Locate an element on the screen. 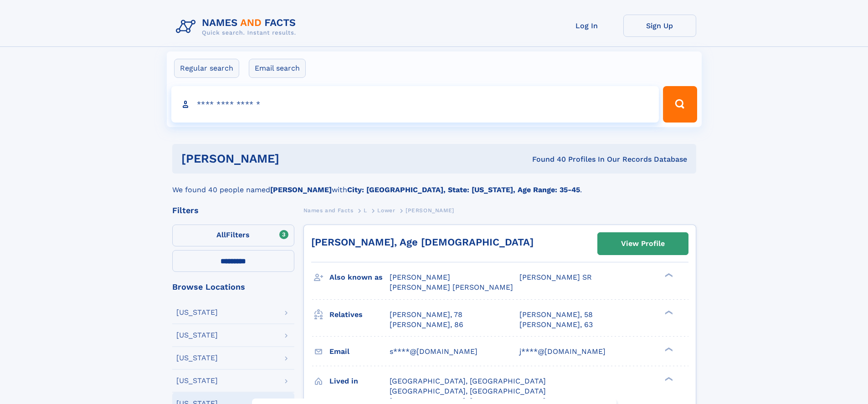 This screenshot has height=404, width=868. a: Log In is located at coordinates (587, 26).